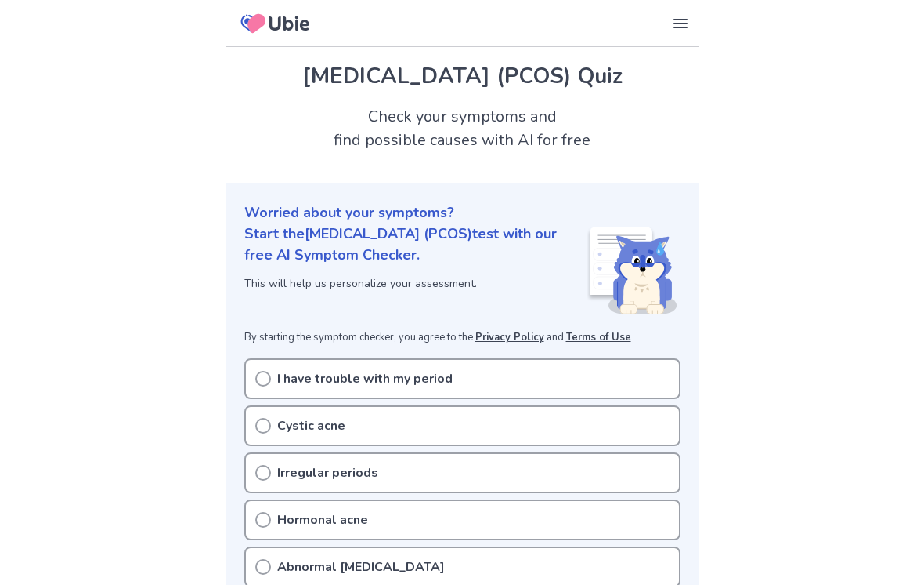 Image resolution: width=924 pixels, height=585 pixels. I want to click on img: Shiba, so click(632, 271).